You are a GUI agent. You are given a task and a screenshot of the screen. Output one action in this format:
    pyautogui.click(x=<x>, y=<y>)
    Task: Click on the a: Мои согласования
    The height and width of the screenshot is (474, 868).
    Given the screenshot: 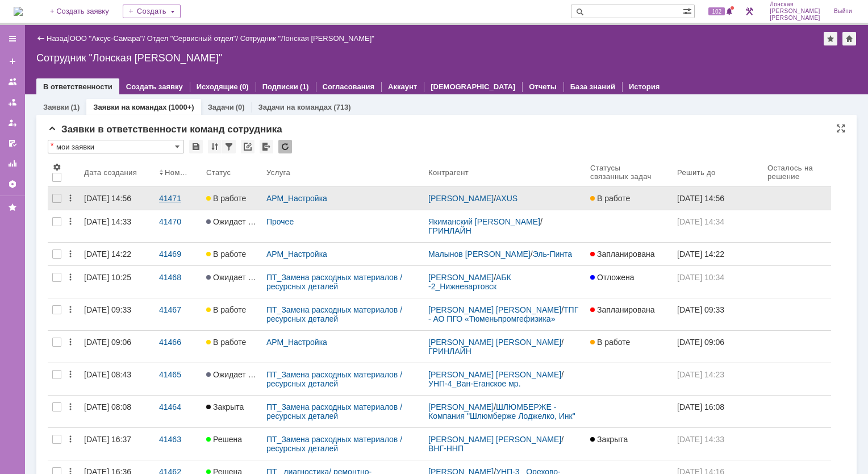 What is the action you would take?
    pyautogui.click(x=13, y=143)
    